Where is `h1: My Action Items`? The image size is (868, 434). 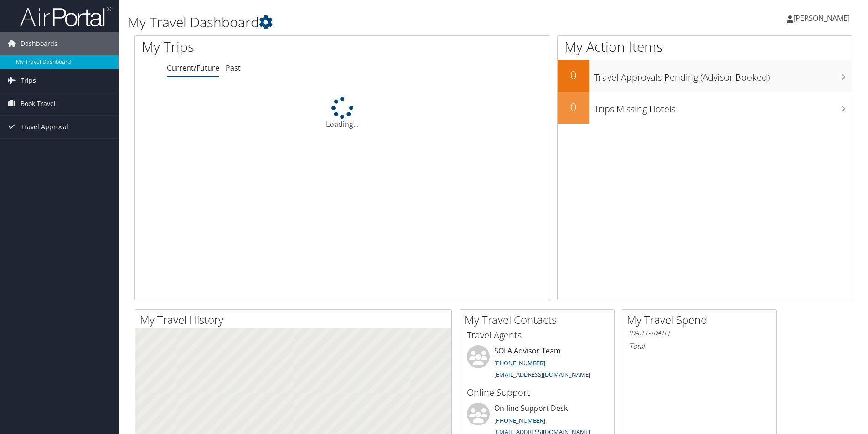
h1: My Action Items is located at coordinates (704, 47).